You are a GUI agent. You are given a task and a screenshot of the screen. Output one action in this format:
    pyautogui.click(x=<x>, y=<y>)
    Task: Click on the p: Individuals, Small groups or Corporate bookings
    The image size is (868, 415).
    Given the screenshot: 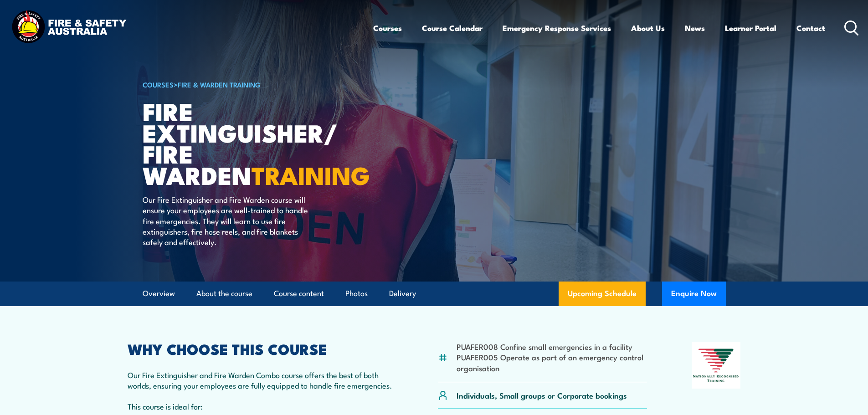 What is the action you would take?
    pyautogui.click(x=542, y=395)
    